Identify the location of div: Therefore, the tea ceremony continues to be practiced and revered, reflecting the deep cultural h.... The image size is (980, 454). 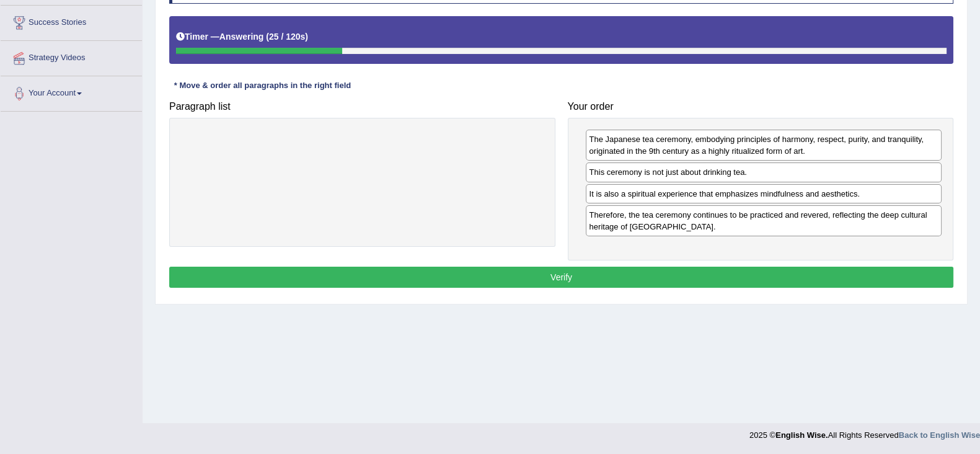
(763, 220).